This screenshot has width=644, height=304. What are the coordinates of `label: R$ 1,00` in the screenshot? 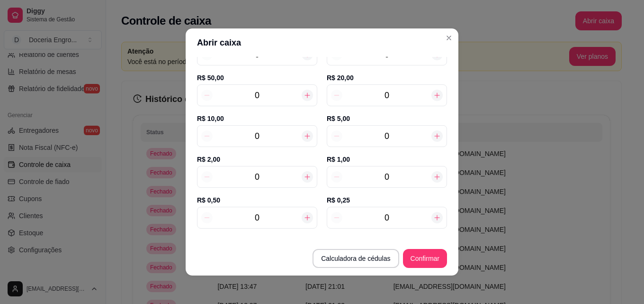 It's located at (387, 159).